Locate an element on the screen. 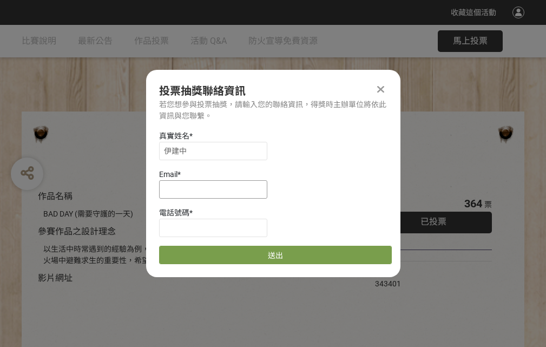  span: Email is located at coordinates (168, 174).